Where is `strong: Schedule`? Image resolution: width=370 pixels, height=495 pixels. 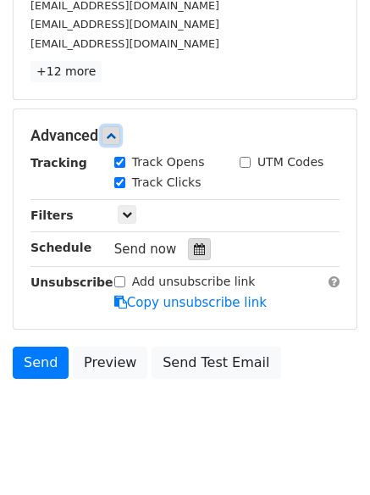 strong: Schedule is located at coordinates (61, 248).